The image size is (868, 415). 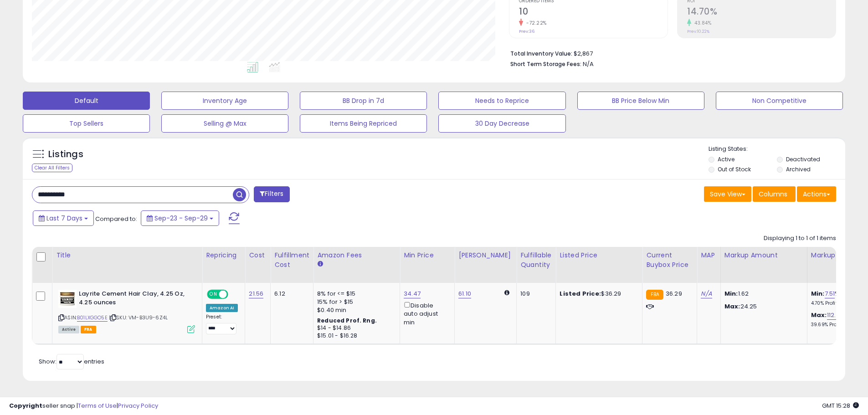 I want to click on span: | SKU: VM-B3U9-6Z4L, so click(x=138, y=317).